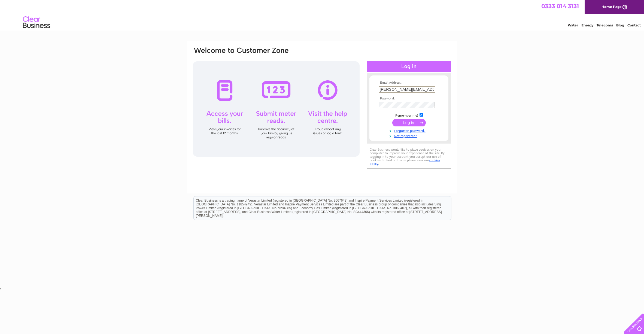 Image resolution: width=644 pixels, height=334 pixels. What do you see at coordinates (573, 25) in the screenshot?
I see `a: Water` at bounding box center [573, 25].